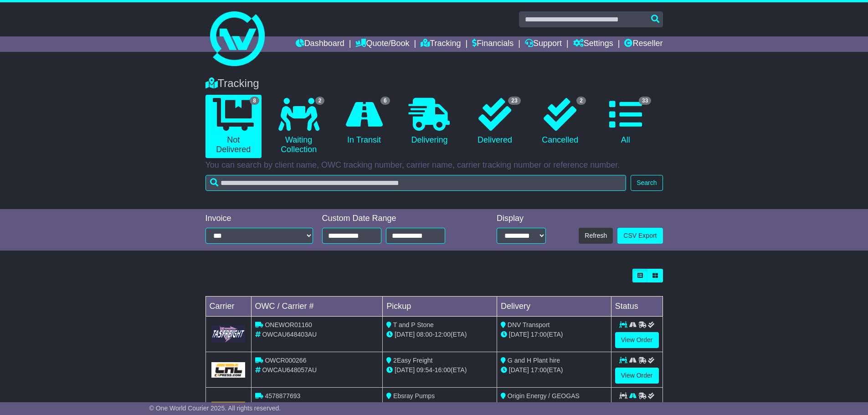  I want to click on span: 4578877693, so click(283, 396).